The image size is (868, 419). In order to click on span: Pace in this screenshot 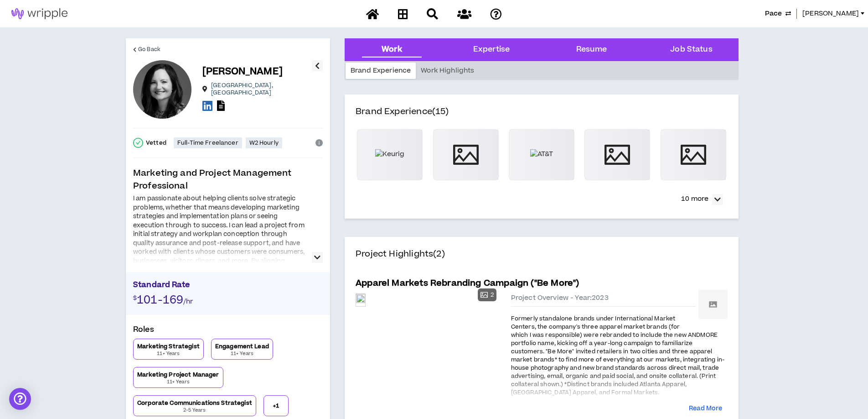, I will do `click(773, 14)`.